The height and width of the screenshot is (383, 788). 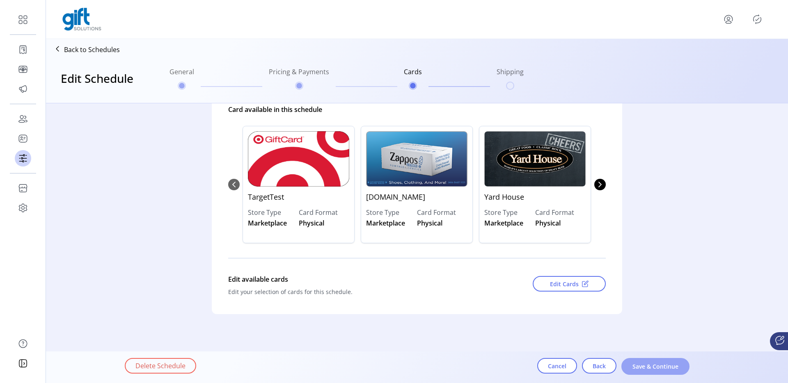 What do you see at coordinates (557, 366) in the screenshot?
I see `button: Cancel` at bounding box center [557, 366].